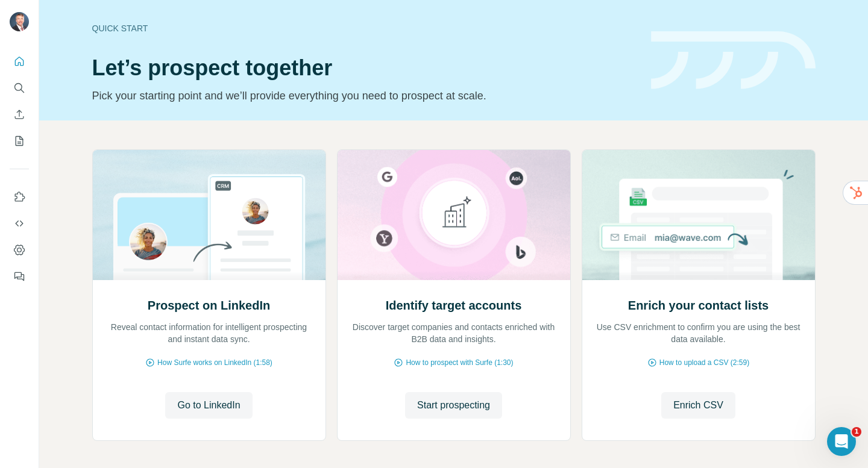  What do you see at coordinates (857, 432) in the screenshot?
I see `span: 1` at bounding box center [857, 432].